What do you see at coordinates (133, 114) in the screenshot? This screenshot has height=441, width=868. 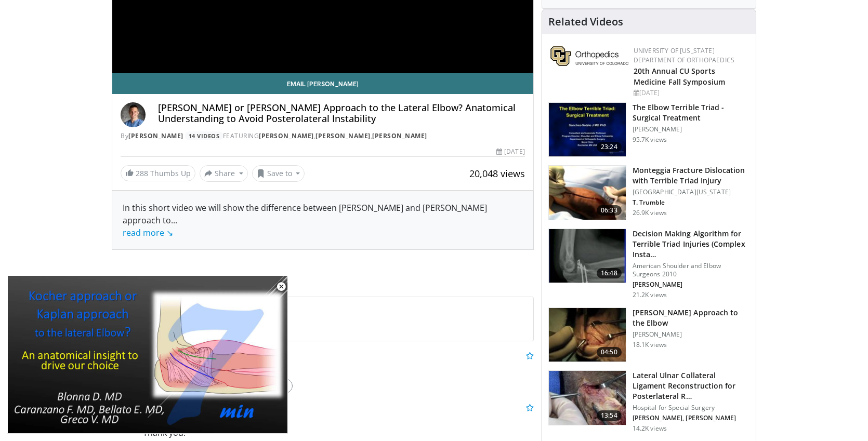 I see `img: Avatar` at bounding box center [133, 114].